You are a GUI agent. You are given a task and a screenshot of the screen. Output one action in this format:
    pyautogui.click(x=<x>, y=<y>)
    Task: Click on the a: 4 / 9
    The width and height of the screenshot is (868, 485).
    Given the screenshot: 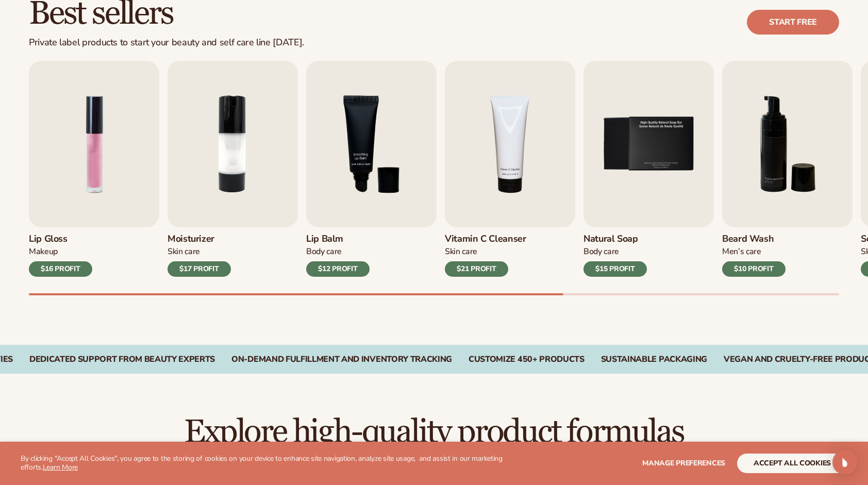 What is the action you would take?
    pyautogui.click(x=510, y=168)
    